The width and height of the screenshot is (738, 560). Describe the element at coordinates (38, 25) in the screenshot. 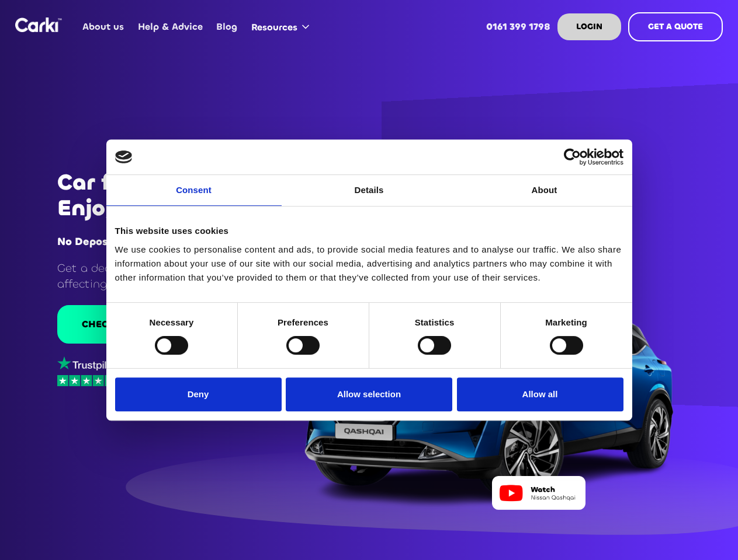

I see `img: Logo` at that location.